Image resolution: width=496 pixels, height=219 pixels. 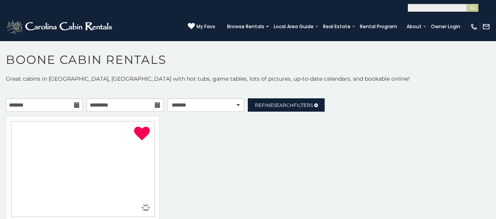 I want to click on img: White-1-2.png, so click(x=60, y=27).